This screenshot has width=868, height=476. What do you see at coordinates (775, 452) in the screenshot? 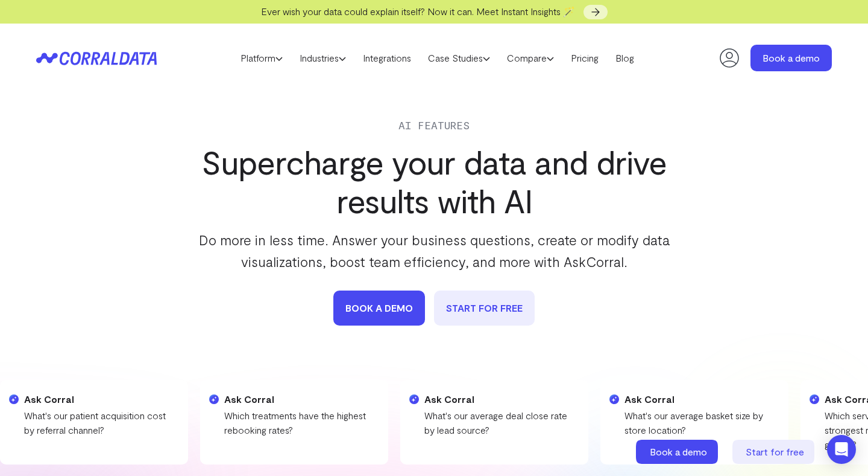
I see `a: Start for free` at bounding box center [775, 452].